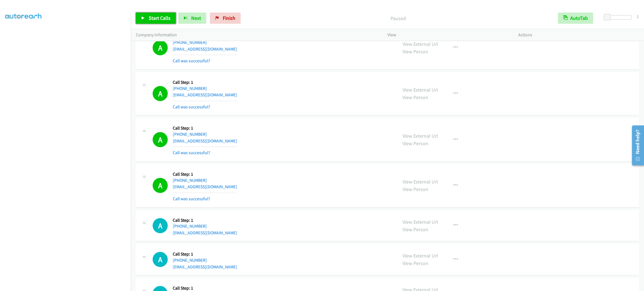 The height and width of the screenshot is (291, 644). Describe the element at coordinates (575, 18) in the screenshot. I see `button: AutoTab` at that location.